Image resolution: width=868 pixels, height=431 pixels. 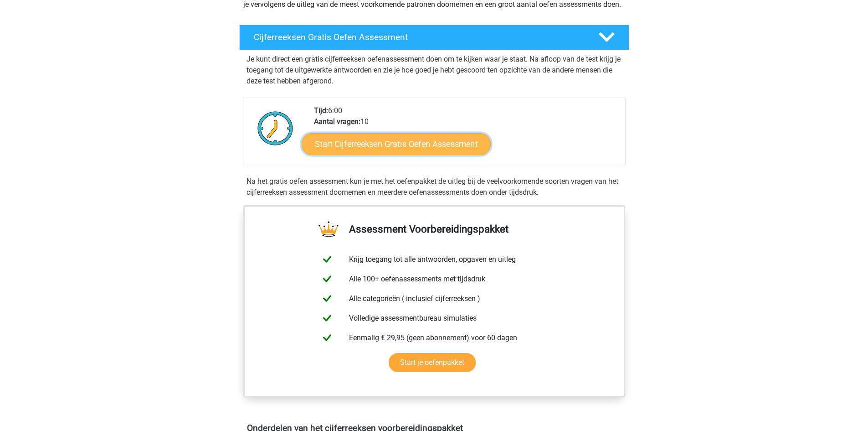 What do you see at coordinates (321, 110) in the screenshot?
I see `b: Tijd:` at bounding box center [321, 110].